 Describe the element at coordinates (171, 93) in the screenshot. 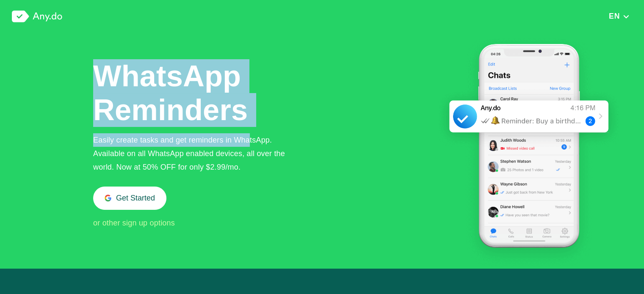

I see `h1: WhatsApp Reminders` at that location.